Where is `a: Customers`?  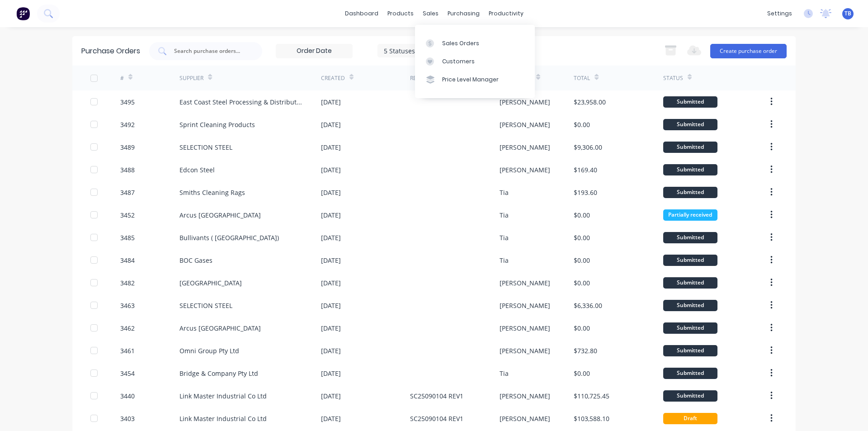
a: Customers is located at coordinates (475, 61).